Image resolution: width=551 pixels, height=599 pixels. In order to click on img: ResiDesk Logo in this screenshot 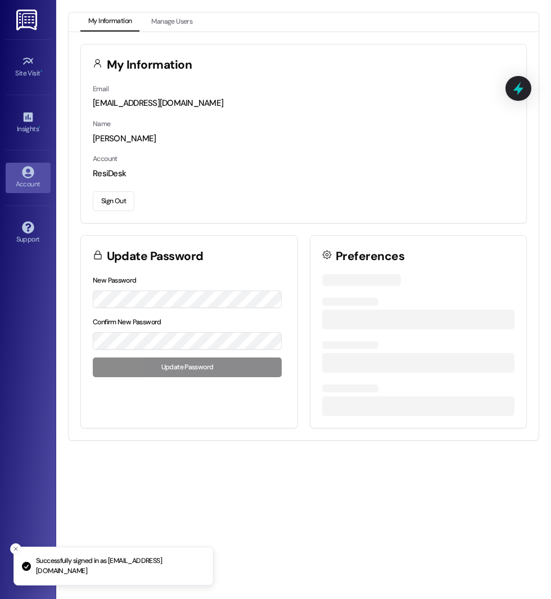, I will do `click(28, 20)`.